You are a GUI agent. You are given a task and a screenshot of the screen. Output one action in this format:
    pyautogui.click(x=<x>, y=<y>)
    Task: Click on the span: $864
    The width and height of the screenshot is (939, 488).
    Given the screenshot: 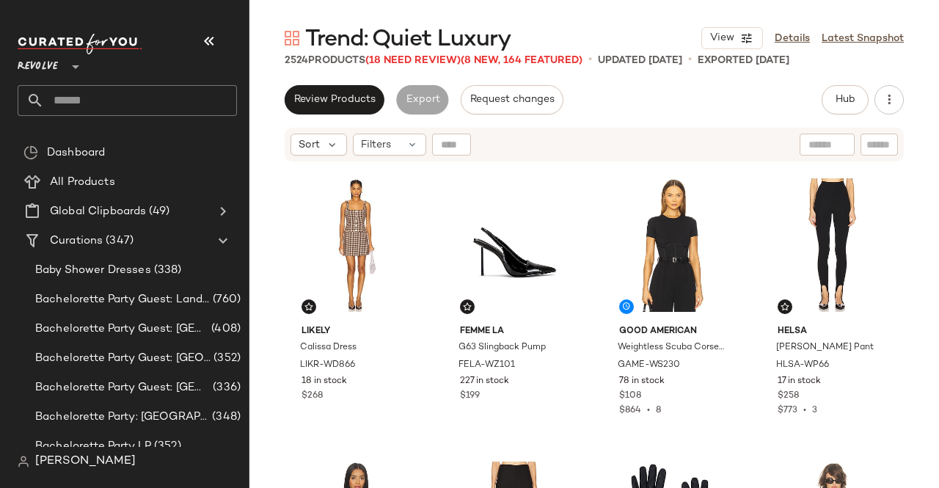 What is the action you would take?
    pyautogui.click(x=630, y=410)
    